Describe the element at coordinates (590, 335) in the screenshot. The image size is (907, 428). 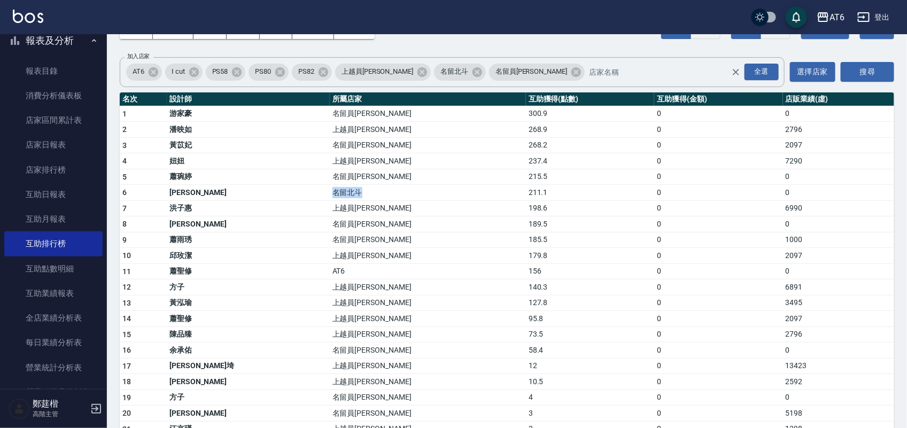
I see `td: 73.5` at that location.